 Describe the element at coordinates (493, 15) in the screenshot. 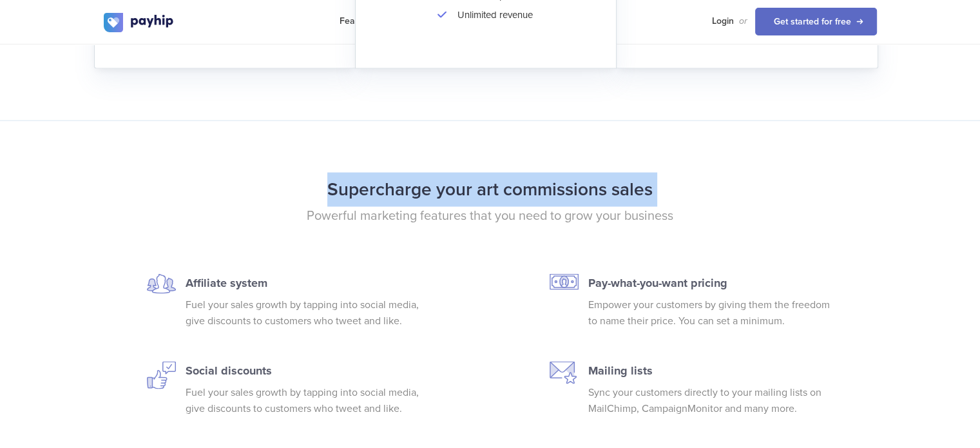

I see `li: Unlimited revenue` at that location.